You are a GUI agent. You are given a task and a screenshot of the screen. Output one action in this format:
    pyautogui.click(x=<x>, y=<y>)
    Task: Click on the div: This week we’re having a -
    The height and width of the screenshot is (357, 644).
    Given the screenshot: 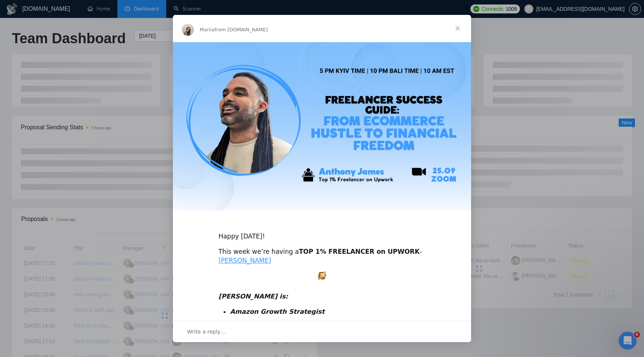 What is the action you would take?
    pyautogui.click(x=322, y=256)
    